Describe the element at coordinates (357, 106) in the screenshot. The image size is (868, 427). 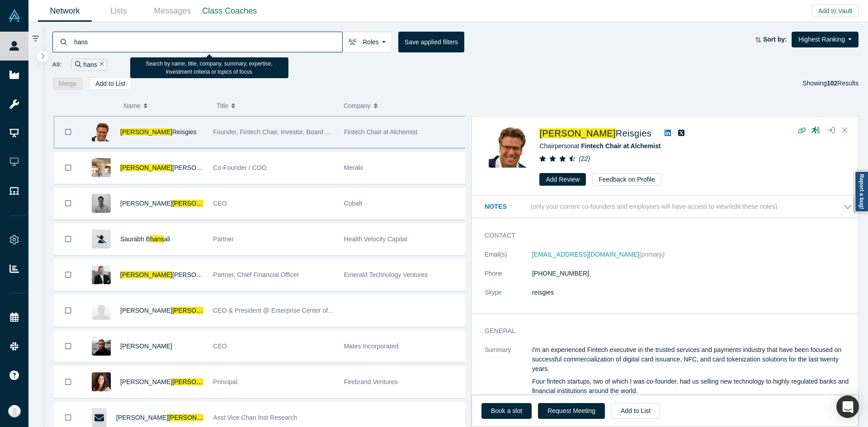
I see `span: Company` at that location.